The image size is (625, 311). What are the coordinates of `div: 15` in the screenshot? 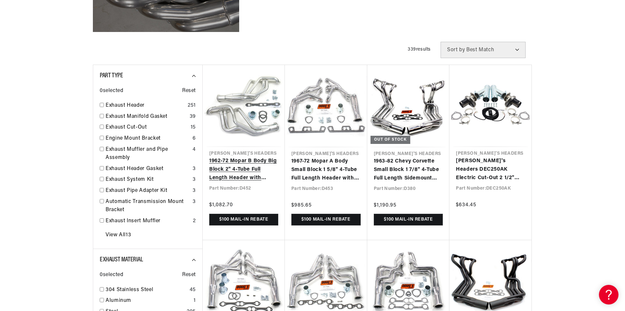 It's located at (193, 127).